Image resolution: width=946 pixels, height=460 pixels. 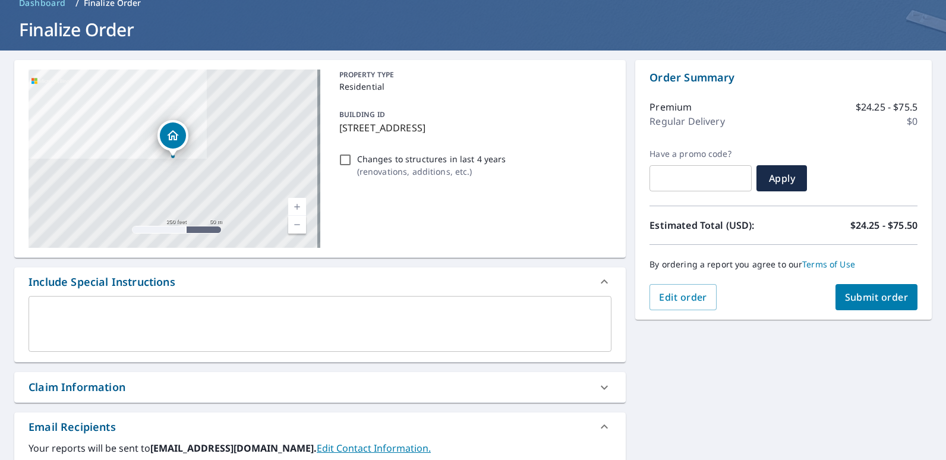 I want to click on a: Current Level 17, Zoom Out, so click(x=297, y=225).